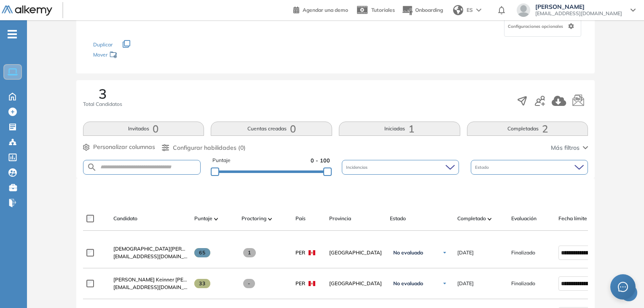 The width and height of the screenshot is (644, 308). I want to click on span: Configuraciones opcionales, so click(536, 26).